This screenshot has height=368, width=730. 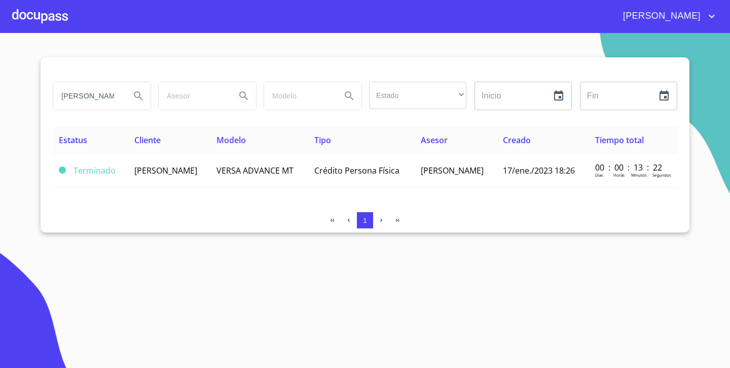 What do you see at coordinates (434, 140) in the screenshot?
I see `span: Asesor` at bounding box center [434, 140].